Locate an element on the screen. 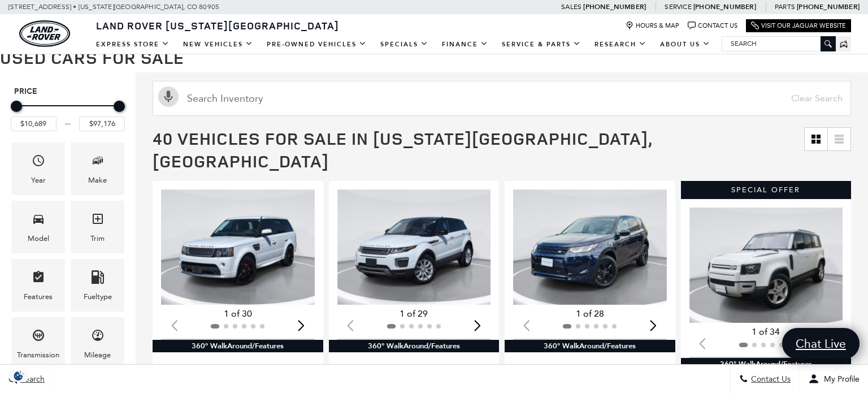  span: Model is located at coordinates (39, 220).